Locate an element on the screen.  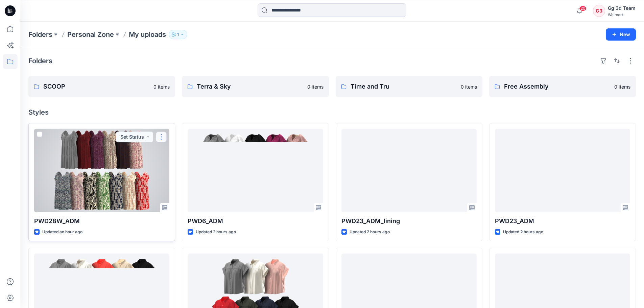
p: 1 is located at coordinates (178, 34).